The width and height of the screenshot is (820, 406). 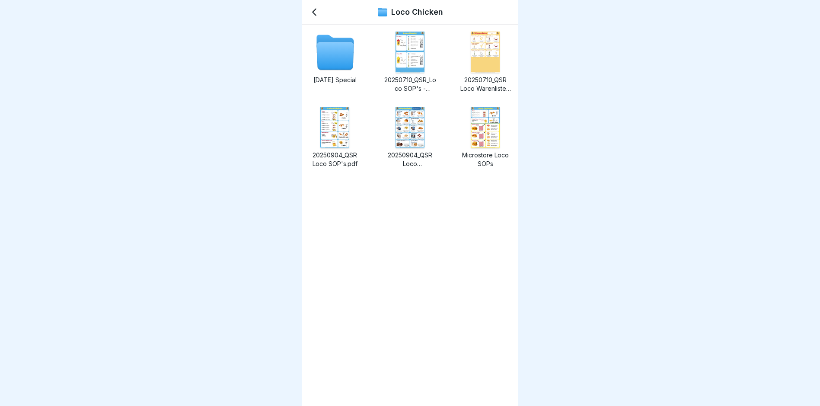 I want to click on a: image thumbnail20250710_QSR_Loco SOP's - Slush.pdf, so click(x=410, y=62).